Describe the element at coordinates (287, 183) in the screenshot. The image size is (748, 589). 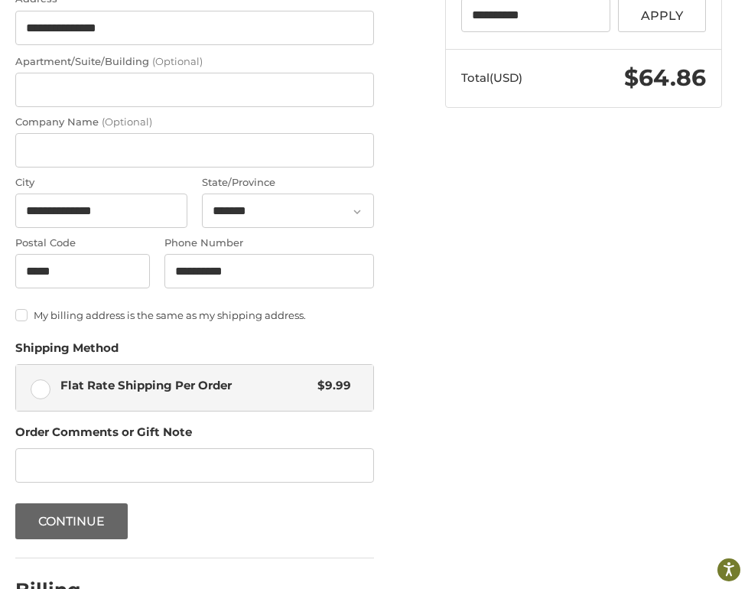
I see `label: State/Province` at that location.